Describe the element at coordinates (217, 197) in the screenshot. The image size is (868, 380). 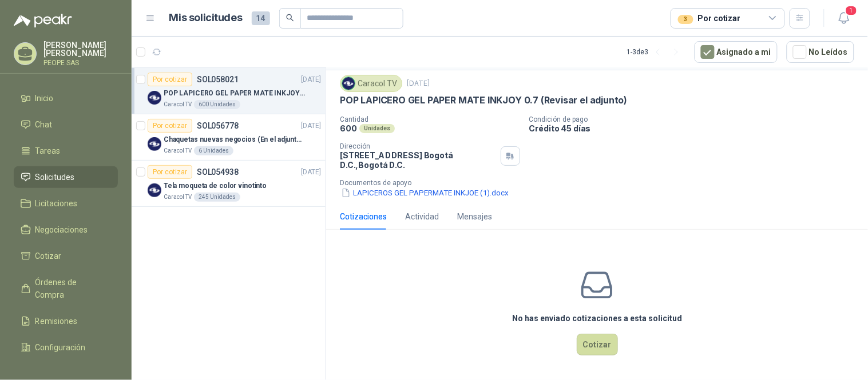
I see `div: 245 Unidades` at that location.